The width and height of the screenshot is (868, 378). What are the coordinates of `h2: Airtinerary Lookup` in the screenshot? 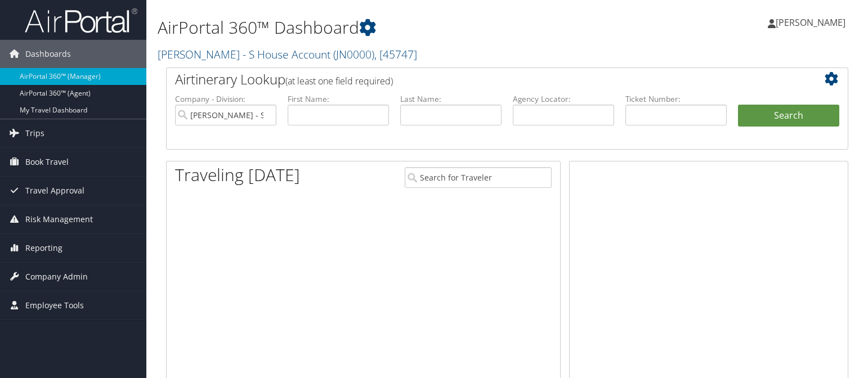 It's located at (479, 79).